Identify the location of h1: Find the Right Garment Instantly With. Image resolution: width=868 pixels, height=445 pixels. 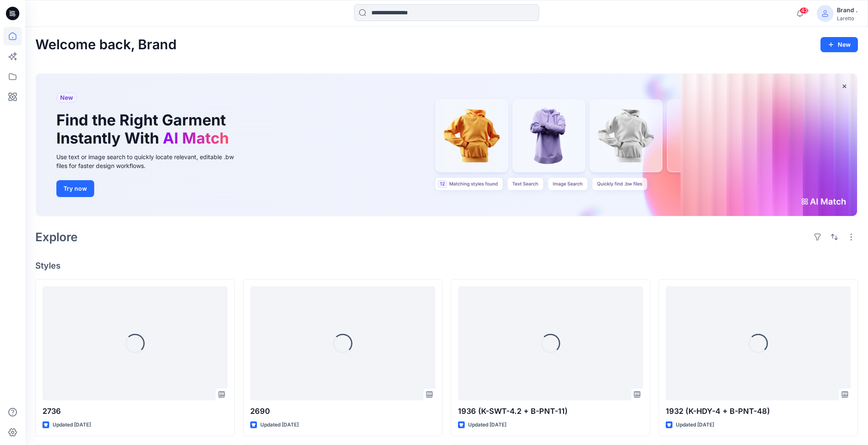
(144, 129).